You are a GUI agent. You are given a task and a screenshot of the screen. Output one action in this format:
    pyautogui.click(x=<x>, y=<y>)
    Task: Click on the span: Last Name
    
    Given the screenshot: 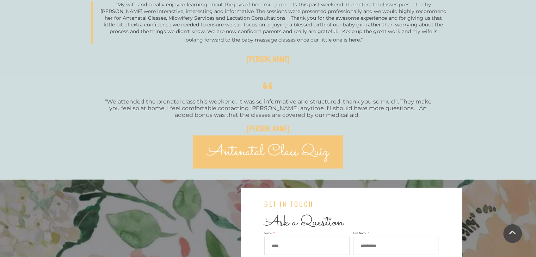 What is the action you would take?
    pyautogui.click(x=396, y=233)
    